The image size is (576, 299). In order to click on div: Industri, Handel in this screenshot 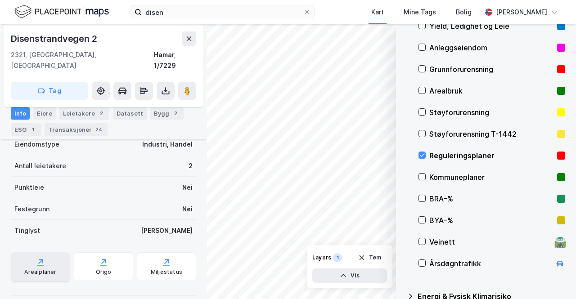, I will do `click(167, 144)`.